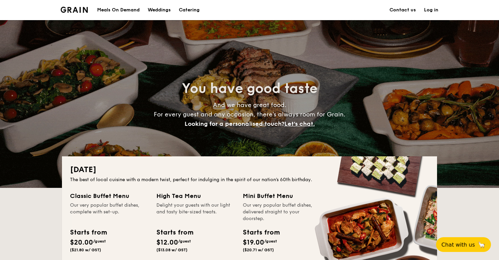 The image size is (499, 260). What do you see at coordinates (282, 196) in the screenshot?
I see `div: Mini Buffet Menu` at bounding box center [282, 196].